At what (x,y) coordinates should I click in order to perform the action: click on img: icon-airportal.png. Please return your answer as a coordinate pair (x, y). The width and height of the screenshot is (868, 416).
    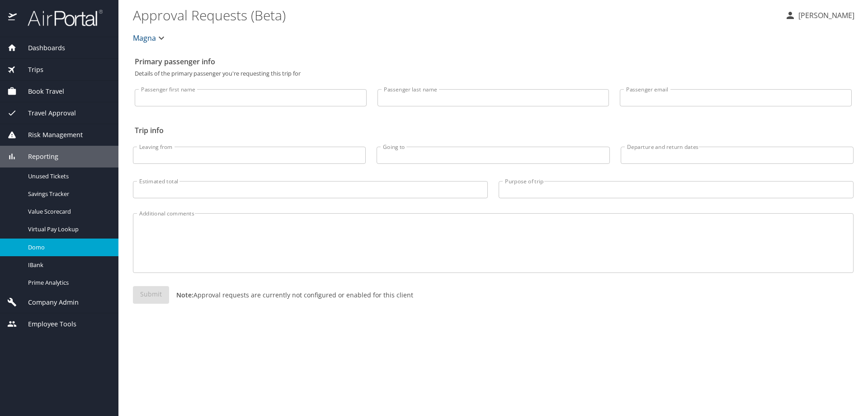
    Looking at the image, I should click on (12, 18).